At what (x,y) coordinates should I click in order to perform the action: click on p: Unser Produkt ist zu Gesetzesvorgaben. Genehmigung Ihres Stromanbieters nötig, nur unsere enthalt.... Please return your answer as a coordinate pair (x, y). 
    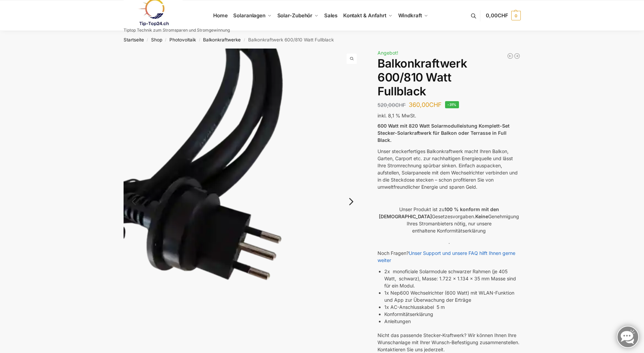
    Looking at the image, I should click on (449, 220).